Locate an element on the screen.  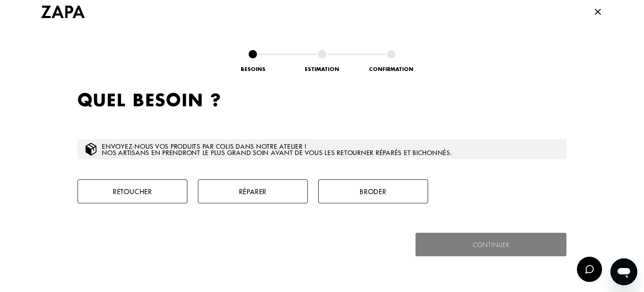
button: Broder is located at coordinates (373, 191).